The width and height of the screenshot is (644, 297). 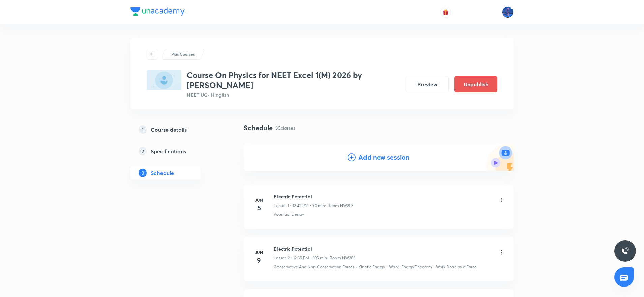 I want to click on p: Work- Energy Theorem, so click(x=410, y=267).